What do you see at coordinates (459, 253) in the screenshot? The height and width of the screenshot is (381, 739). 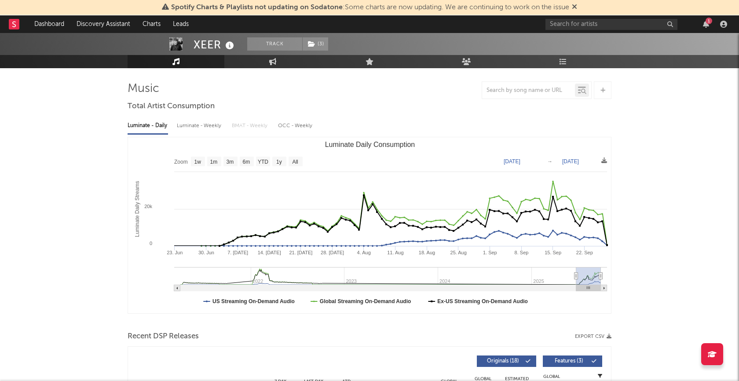 I see `text: 25. Aug` at bounding box center [459, 253].